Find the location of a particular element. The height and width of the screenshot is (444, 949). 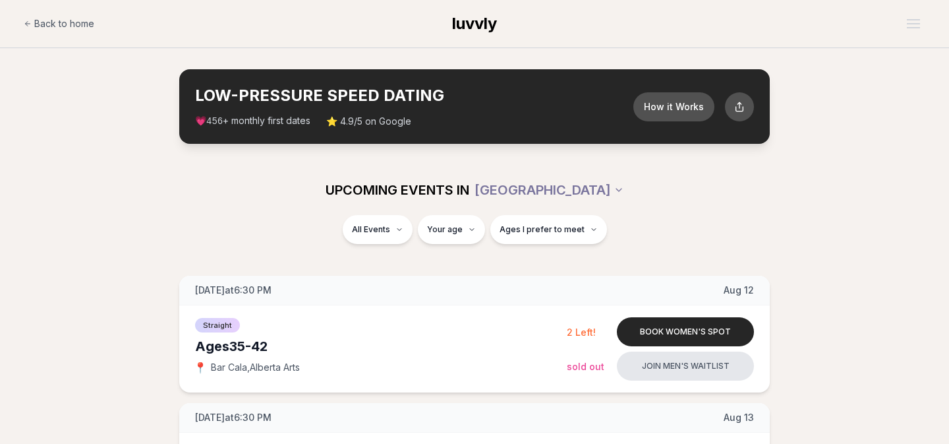

a: Join men's waitlist is located at coordinates (686, 366).